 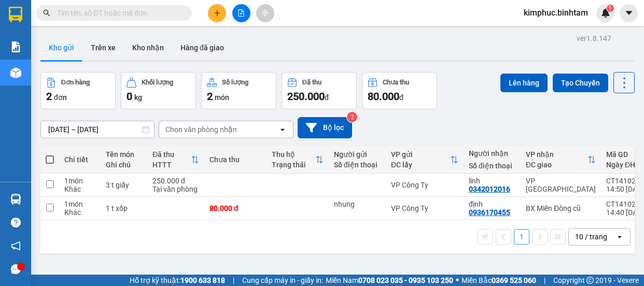 I want to click on div: BX Miền Đông cũ, so click(x=560, y=208).